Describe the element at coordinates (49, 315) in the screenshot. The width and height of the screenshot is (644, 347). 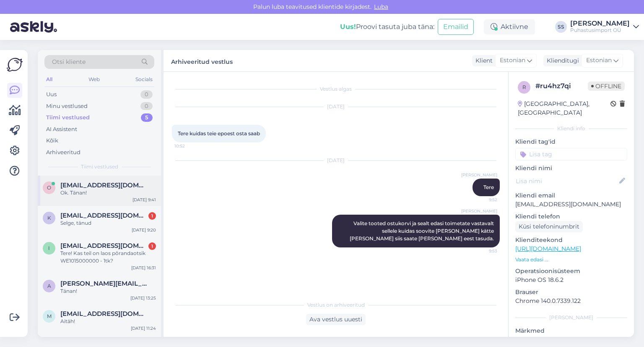
I see `span: m` at that location.